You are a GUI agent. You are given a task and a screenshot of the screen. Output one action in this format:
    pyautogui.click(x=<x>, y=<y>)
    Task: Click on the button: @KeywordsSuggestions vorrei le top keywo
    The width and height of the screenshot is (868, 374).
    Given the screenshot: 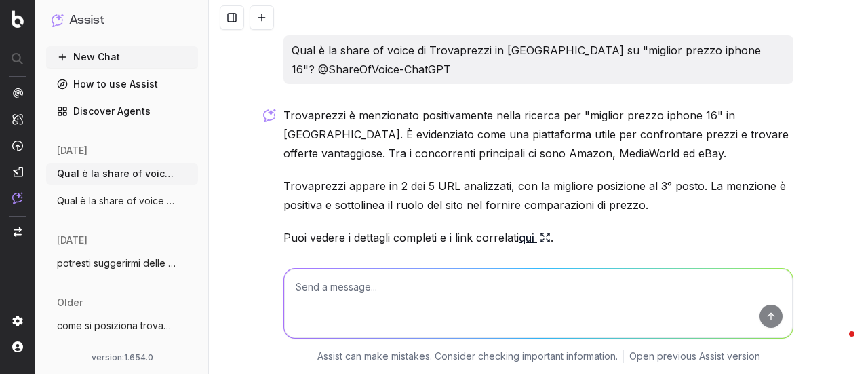 What is the action you would take?
    pyautogui.click(x=122, y=353)
    